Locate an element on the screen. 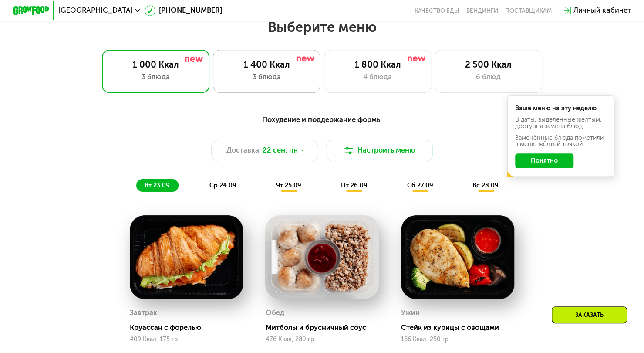 Image resolution: width=644 pixels, height=353 pixels. span: пт 26.09 is located at coordinates (354, 185).